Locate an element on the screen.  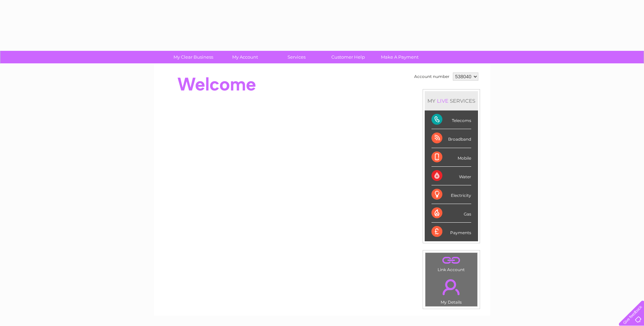
div: Electricity is located at coordinates (451, 195).